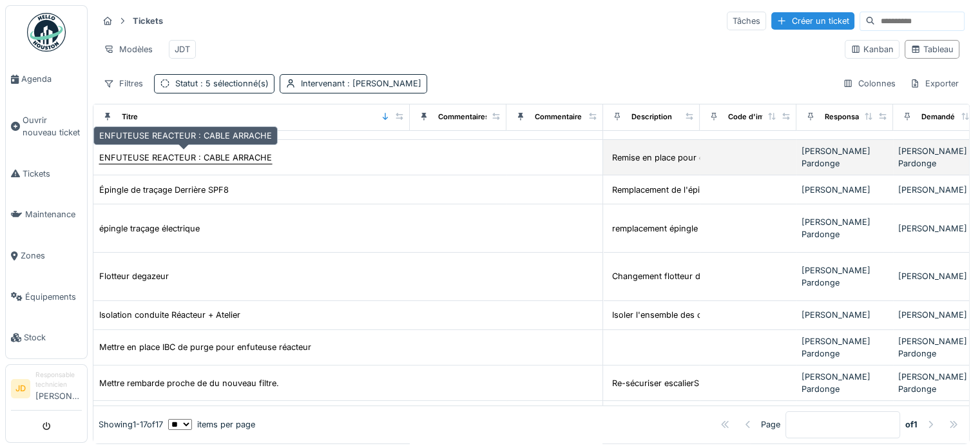 The image size is (980, 448). I want to click on div: Modèles, so click(128, 49).